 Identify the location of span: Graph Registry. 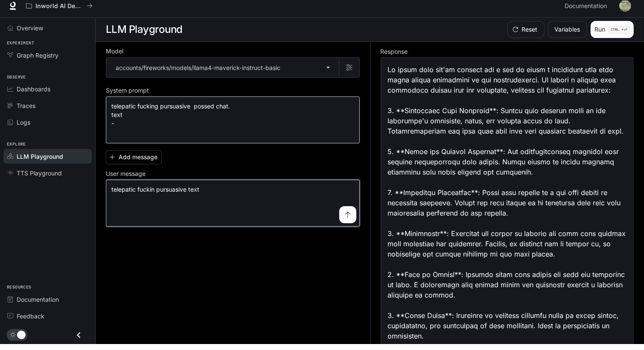
(37, 61).